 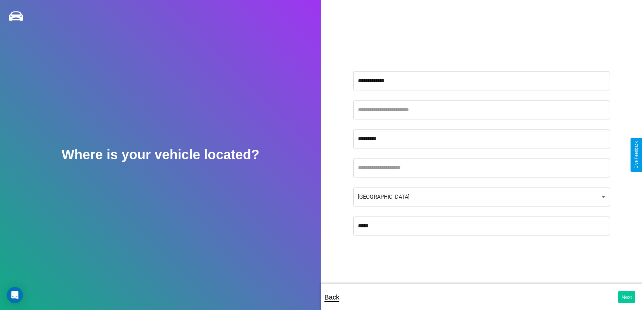 I want to click on p: Back, so click(x=332, y=297).